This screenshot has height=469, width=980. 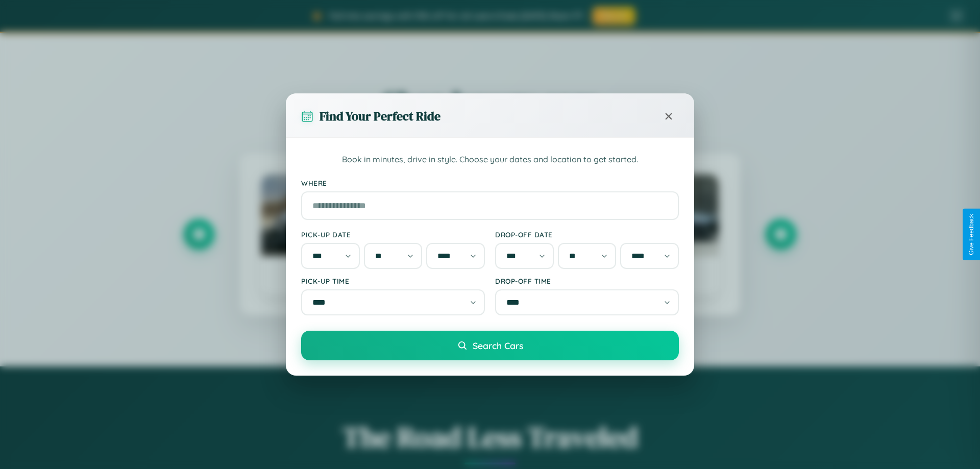 I want to click on label: Drop-off Date, so click(x=586, y=234).